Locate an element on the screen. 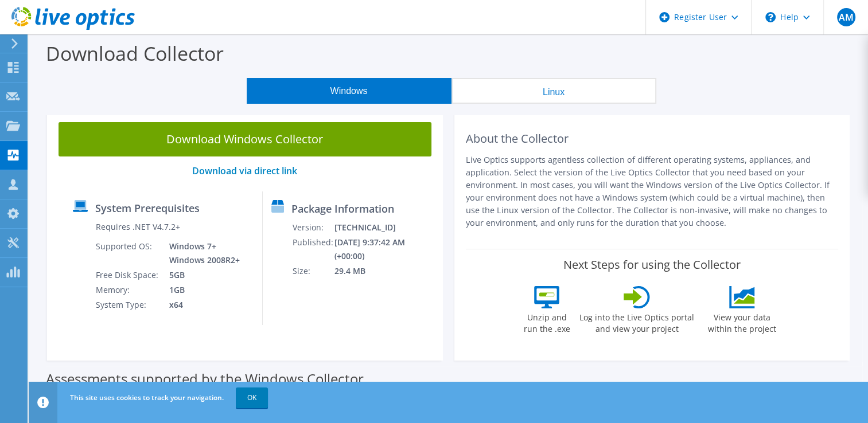  td: Version: is located at coordinates (313, 227).